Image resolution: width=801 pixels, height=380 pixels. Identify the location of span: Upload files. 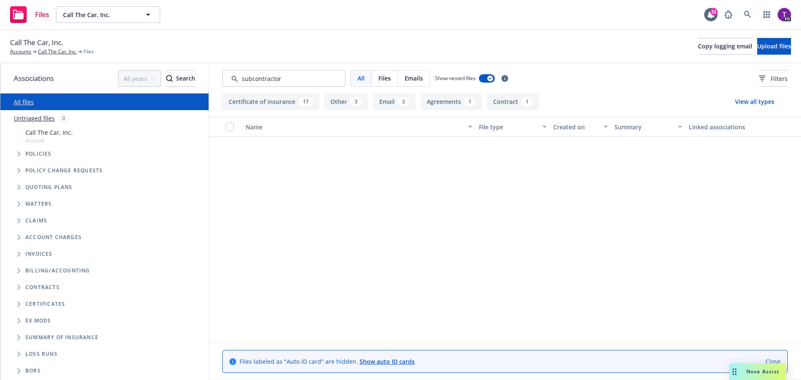
(774, 46).